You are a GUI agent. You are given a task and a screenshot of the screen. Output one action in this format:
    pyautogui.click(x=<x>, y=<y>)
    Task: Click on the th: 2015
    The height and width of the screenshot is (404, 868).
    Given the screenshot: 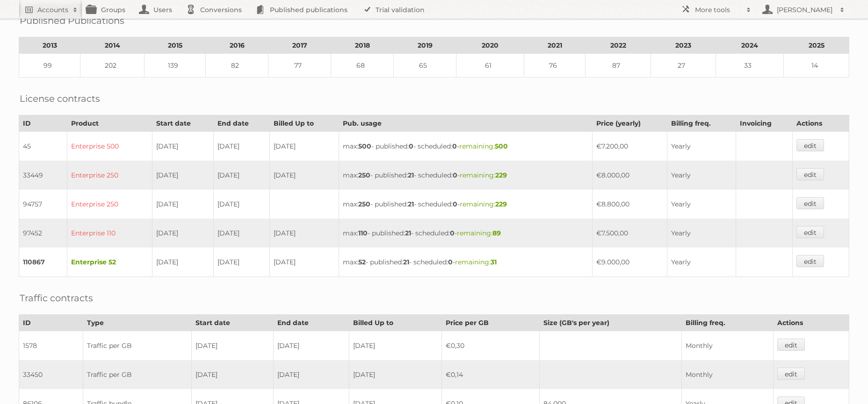 What is the action you would take?
    pyautogui.click(x=175, y=45)
    